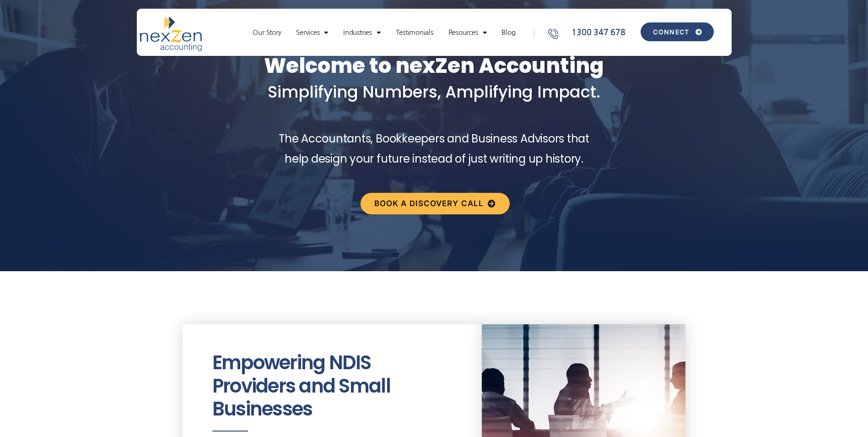 This screenshot has width=868, height=437. I want to click on a: 1300 347 678, so click(592, 32).